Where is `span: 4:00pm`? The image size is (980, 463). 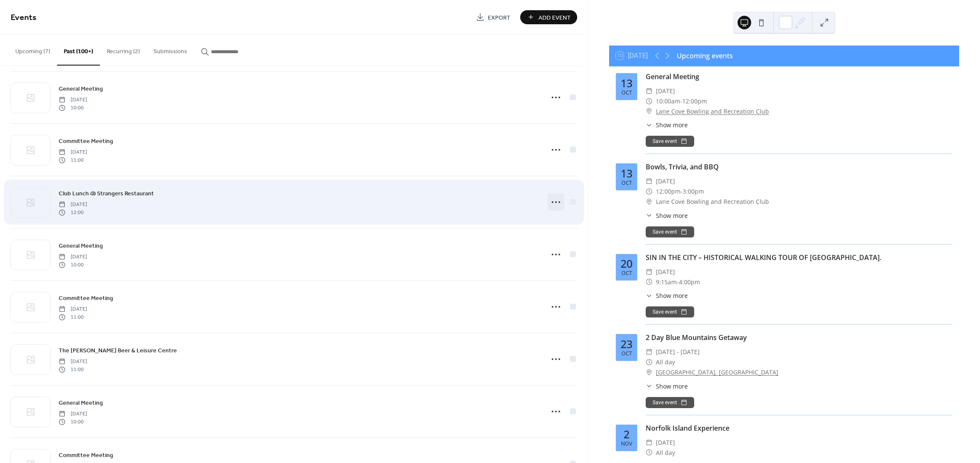
span: 4:00pm is located at coordinates (690, 282).